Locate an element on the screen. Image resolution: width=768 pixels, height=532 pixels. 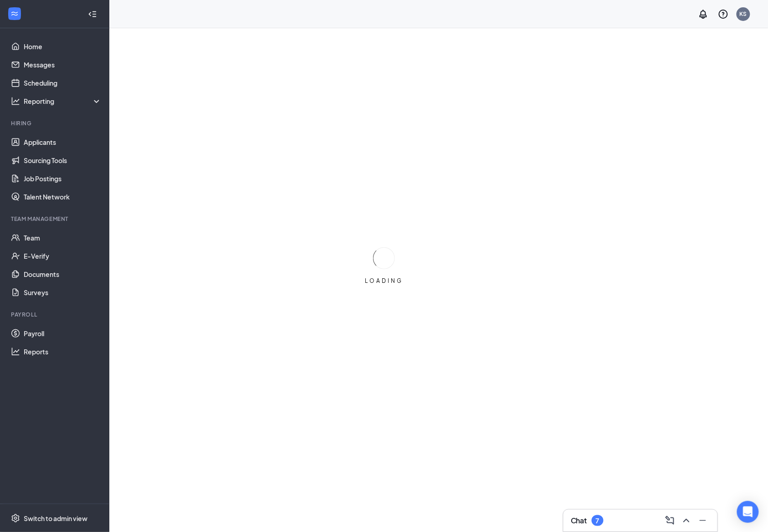
div: KS is located at coordinates (744, 14).